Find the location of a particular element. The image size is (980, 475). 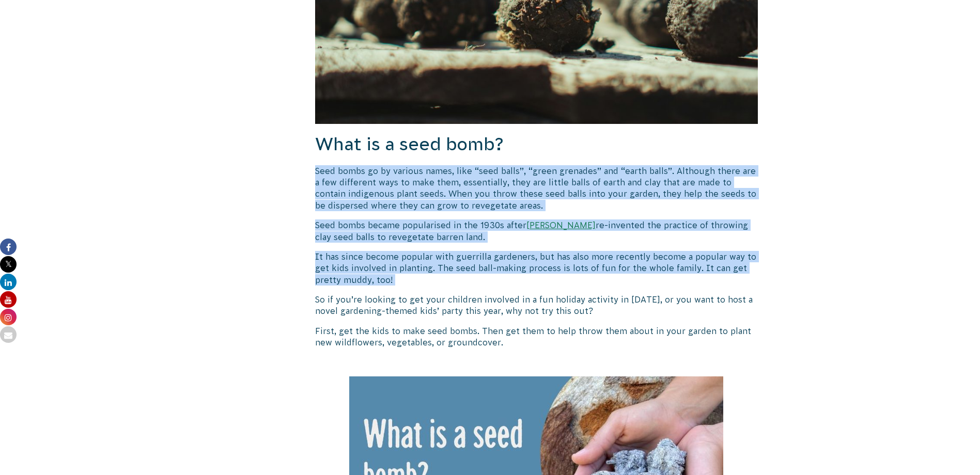

p: Seed bombs became popularised in the 1930s after re-invented the practice of throwing clay seed b... is located at coordinates (536, 230).